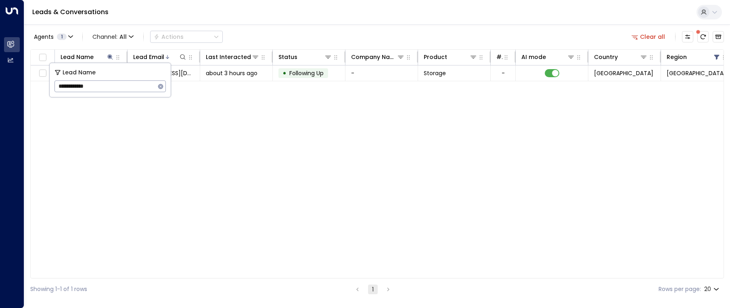 The image size is (730, 308). Describe the element at coordinates (79, 72) in the screenshot. I see `span: Lead Name` at that location.